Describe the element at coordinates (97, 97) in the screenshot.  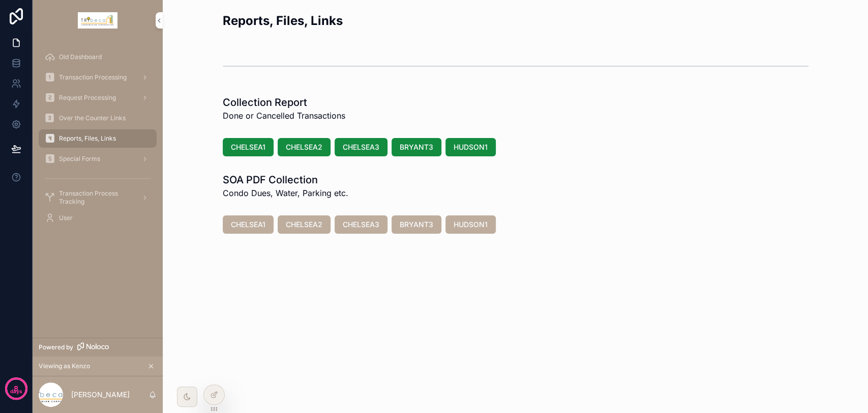
I see `a: Request Processing` at that location.